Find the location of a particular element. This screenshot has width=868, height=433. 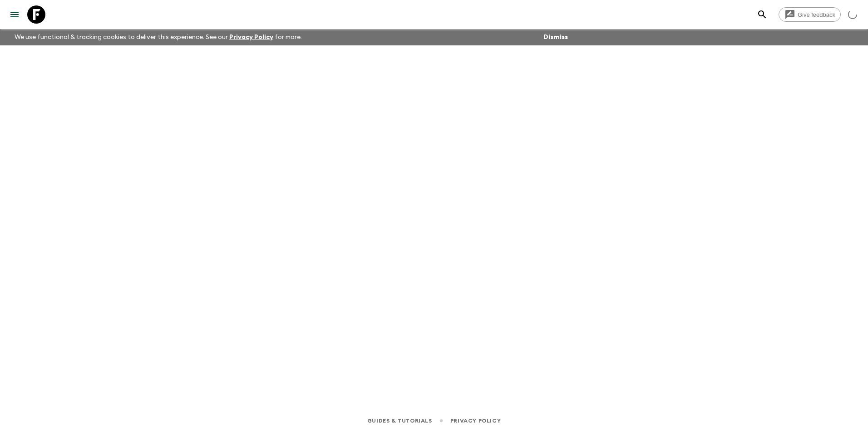

span: Give feedback is located at coordinates (816, 15).